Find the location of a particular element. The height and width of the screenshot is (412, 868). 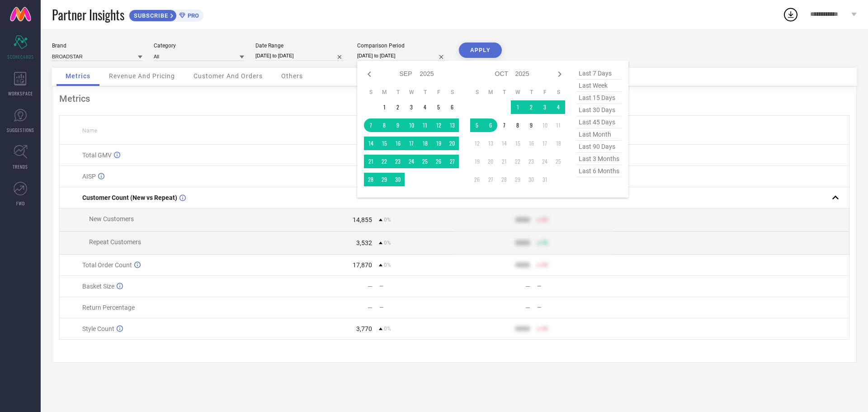

td: Thu Sep 25 2025 is located at coordinates (425, 161).